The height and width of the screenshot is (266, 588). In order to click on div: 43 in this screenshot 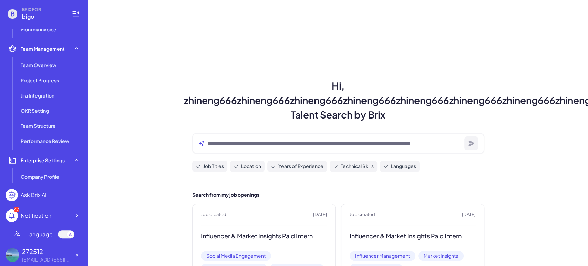, I will do `click(17, 210)`.